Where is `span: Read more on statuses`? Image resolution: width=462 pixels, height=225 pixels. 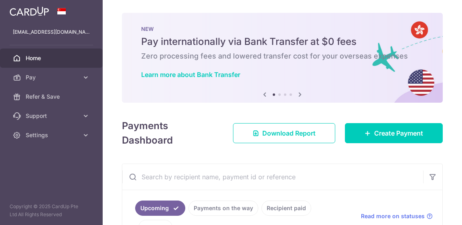 span: Read more on statuses is located at coordinates (393, 216).